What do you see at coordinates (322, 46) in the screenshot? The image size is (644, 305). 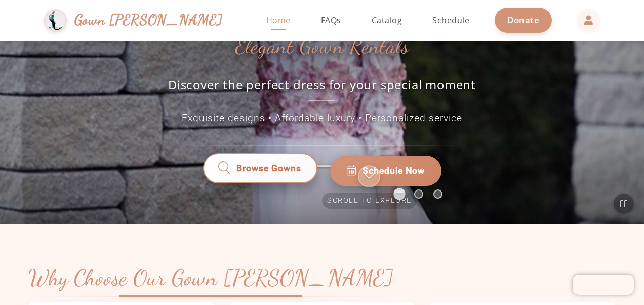 I see `h2: Elegant Gown Rentals` at bounding box center [322, 46].